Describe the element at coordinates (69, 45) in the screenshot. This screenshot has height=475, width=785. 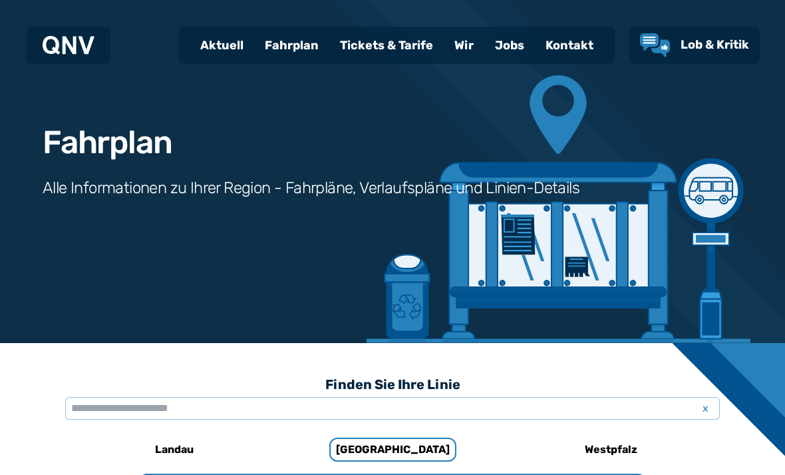
I see `img: QNV Logo` at that location.